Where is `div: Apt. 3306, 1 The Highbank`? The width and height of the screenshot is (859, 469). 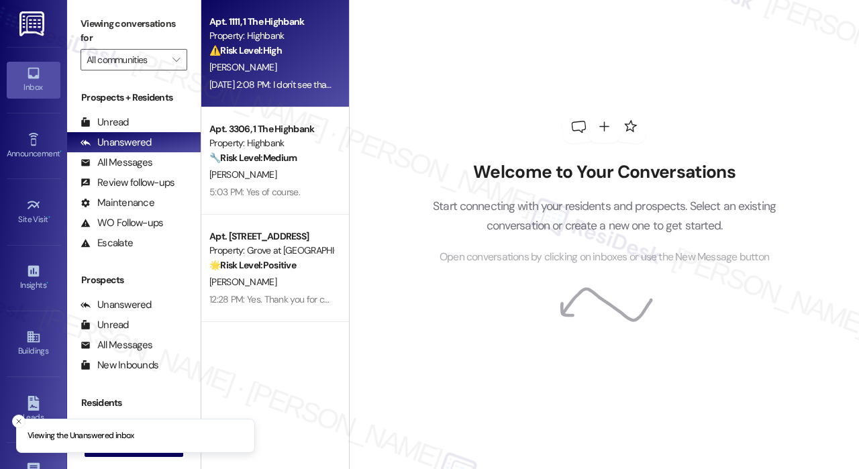 div: Apt. 3306, 1 The Highbank is located at coordinates (271, 129).